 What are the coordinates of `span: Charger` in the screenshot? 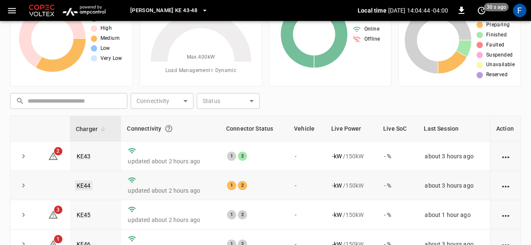 It's located at (92, 129).